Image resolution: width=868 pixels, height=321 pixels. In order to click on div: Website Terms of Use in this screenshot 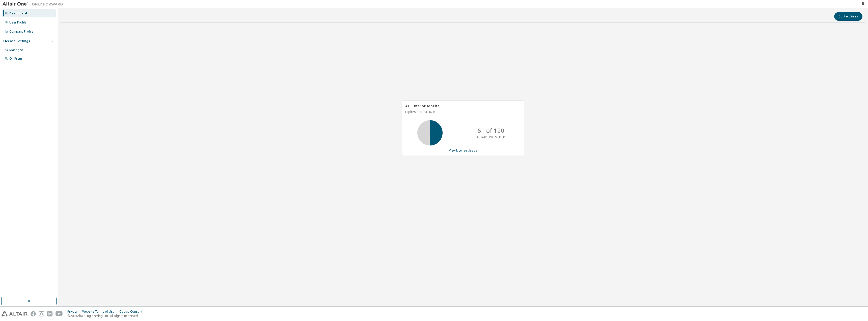, I will do `click(100, 312)`.